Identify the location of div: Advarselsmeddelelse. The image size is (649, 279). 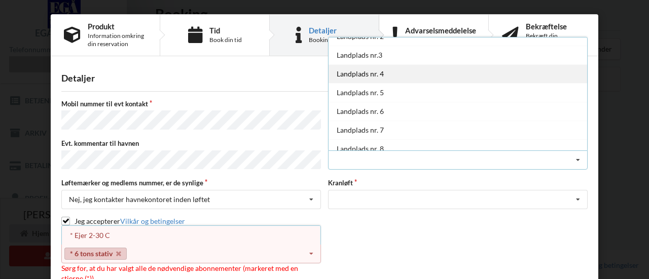
(440, 30).